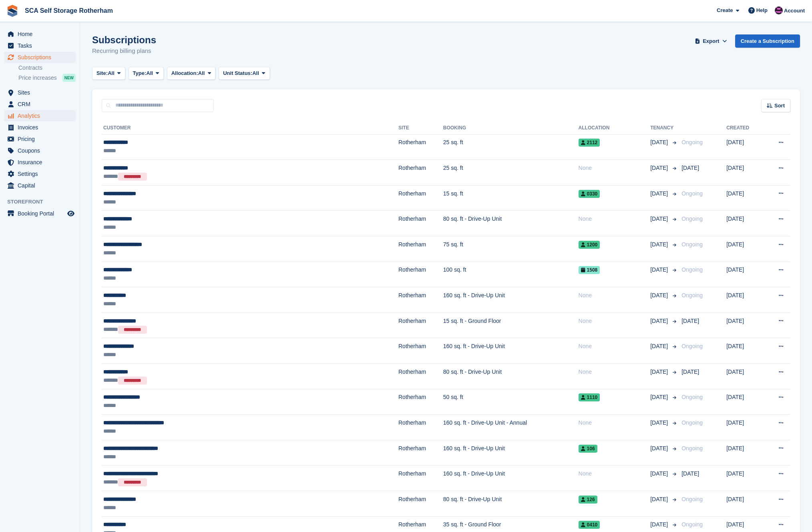 The height and width of the screenshot is (532, 812). What do you see at coordinates (140, 73) in the screenshot?
I see `span: Type:` at bounding box center [140, 73].